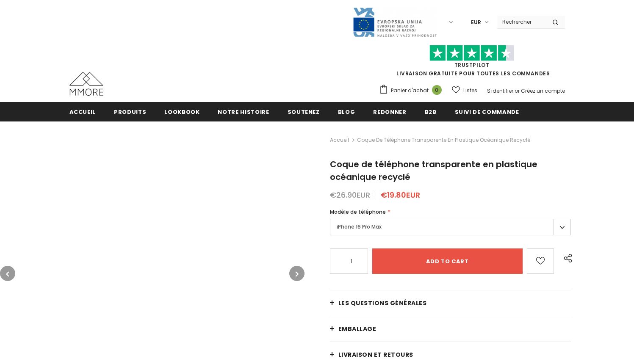 The image size is (634, 364). What do you see at coordinates (476, 23) in the screenshot?
I see `span: EUR` at bounding box center [476, 23].